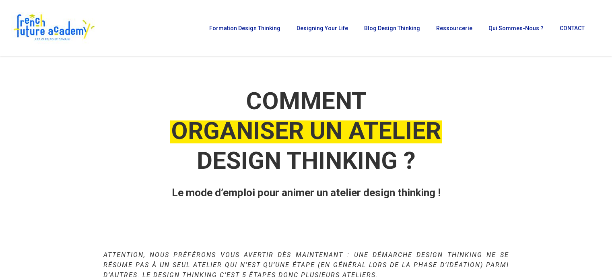 Image resolution: width=612 pixels, height=280 pixels. Describe the element at coordinates (322, 28) in the screenshot. I see `span: Designing Your Life` at that location.